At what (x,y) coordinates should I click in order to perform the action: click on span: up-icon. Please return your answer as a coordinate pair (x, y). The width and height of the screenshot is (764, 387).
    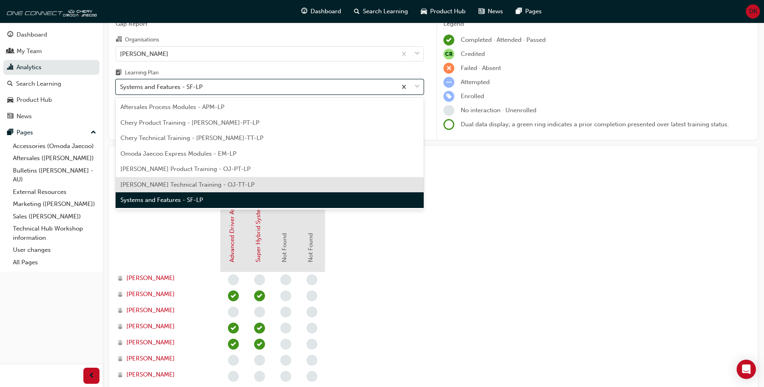
    Looking at the image, I should click on (93, 133).